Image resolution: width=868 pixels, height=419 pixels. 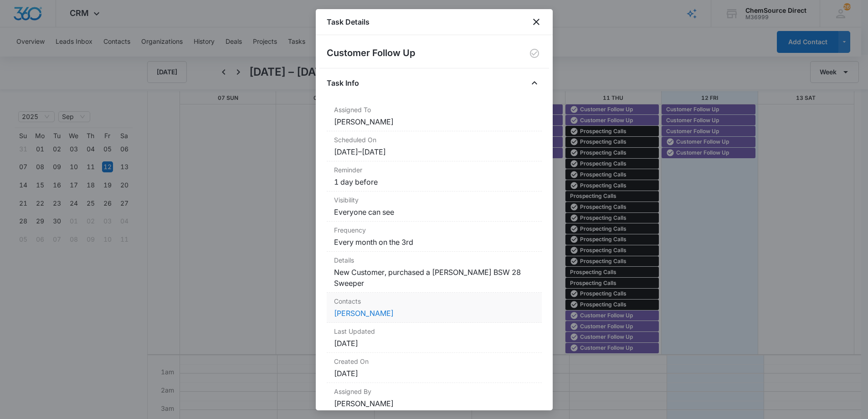 What do you see at coordinates (434, 181) in the screenshot?
I see `dd: 1 day before` at bounding box center [434, 181].